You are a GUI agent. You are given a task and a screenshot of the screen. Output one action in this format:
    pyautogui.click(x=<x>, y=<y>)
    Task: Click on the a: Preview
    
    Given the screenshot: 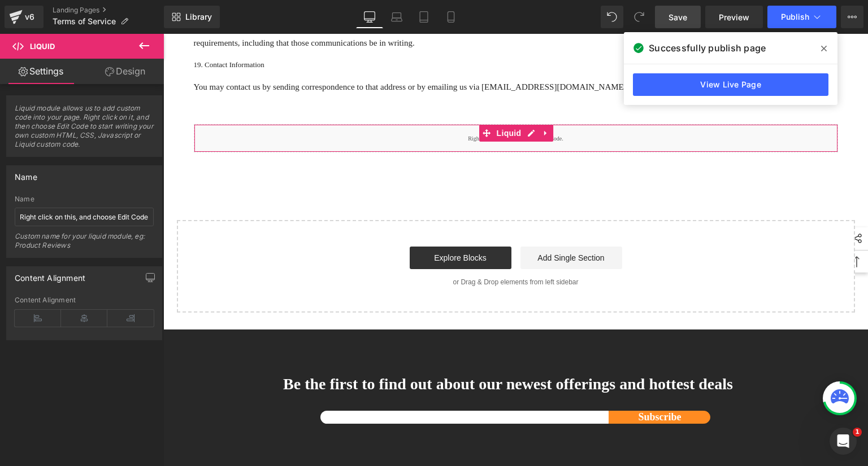 What is the action you would take?
    pyautogui.click(x=734, y=17)
    